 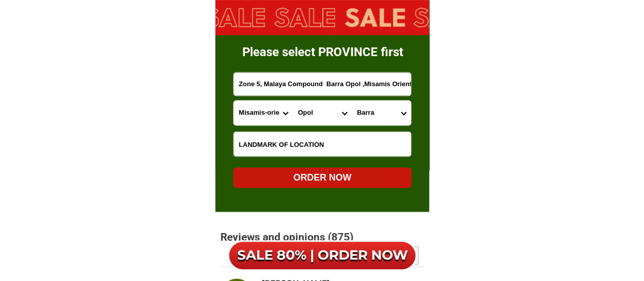 What do you see at coordinates (263, 113) in the screenshot?
I see `select: Select province` at bounding box center [263, 113].